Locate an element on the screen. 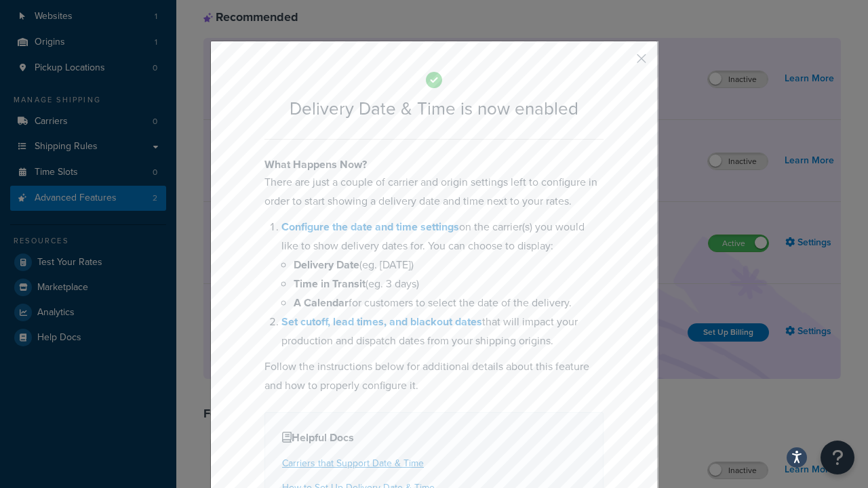 The height and width of the screenshot is (488, 868). b: A Calendar is located at coordinates (321, 303).